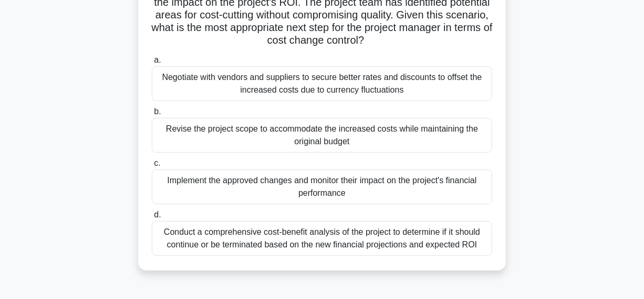  I want to click on span: d., so click(157, 214).